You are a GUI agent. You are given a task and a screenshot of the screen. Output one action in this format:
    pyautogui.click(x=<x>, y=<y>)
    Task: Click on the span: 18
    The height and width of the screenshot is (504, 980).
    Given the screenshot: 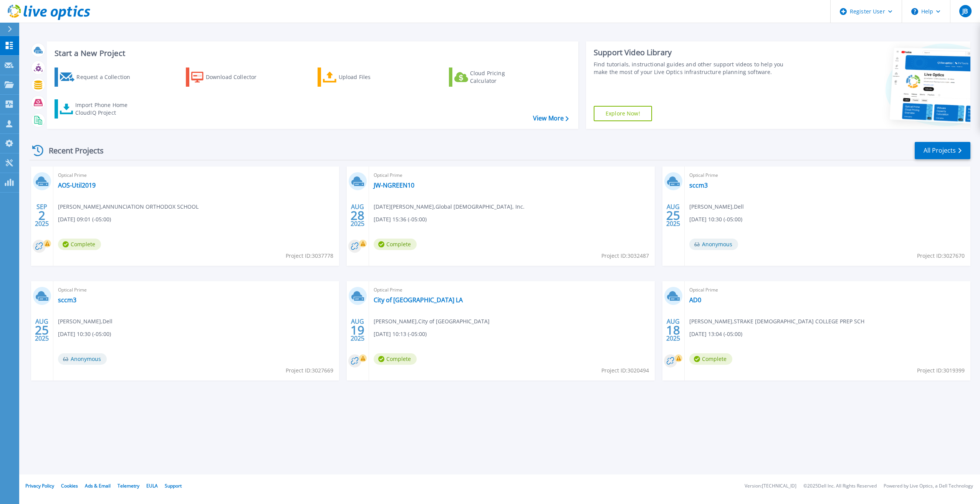 What is the action you would take?
    pyautogui.click(x=674, y=330)
    